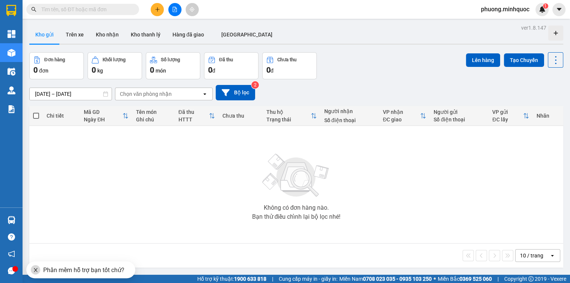 Image resolution: width=570 pixels, height=283 pixels. Describe the element at coordinates (255, 85) in the screenshot. I see `sup: 2` at that location.